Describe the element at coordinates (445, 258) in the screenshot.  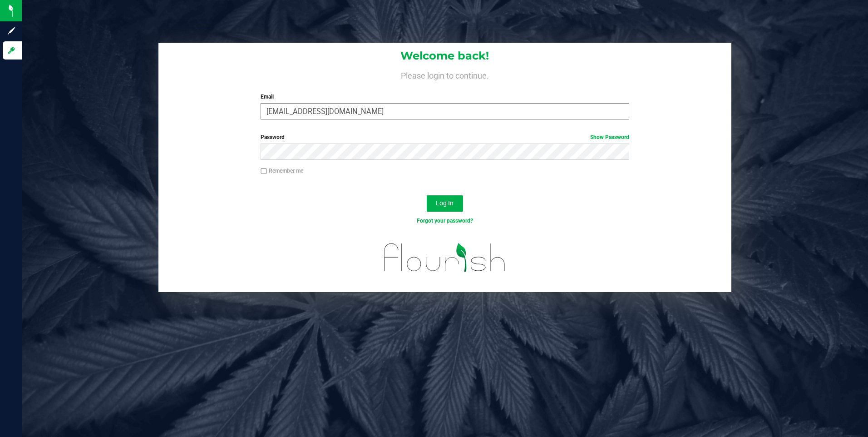
I see `img: flourish_logo.svg` at that location.